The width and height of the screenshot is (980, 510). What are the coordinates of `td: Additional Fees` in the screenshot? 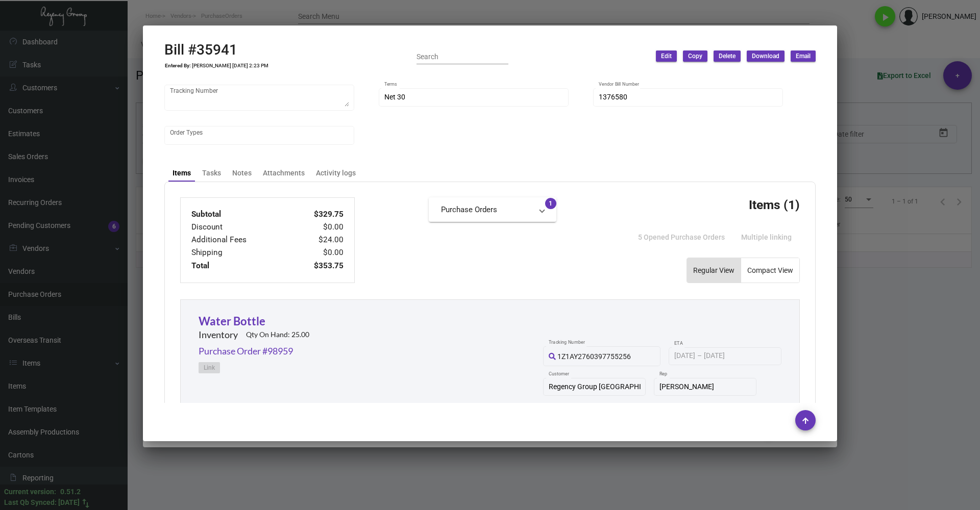 It's located at (240, 240).